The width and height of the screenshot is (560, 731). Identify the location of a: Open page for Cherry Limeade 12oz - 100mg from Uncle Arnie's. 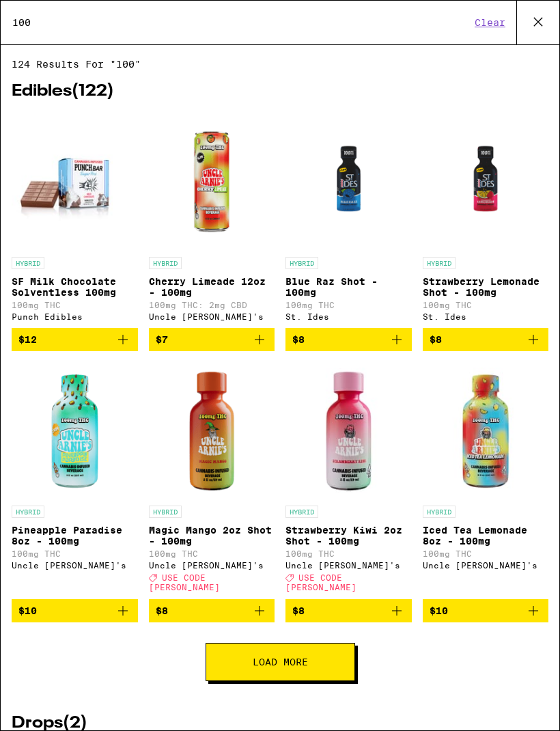
(211, 220).